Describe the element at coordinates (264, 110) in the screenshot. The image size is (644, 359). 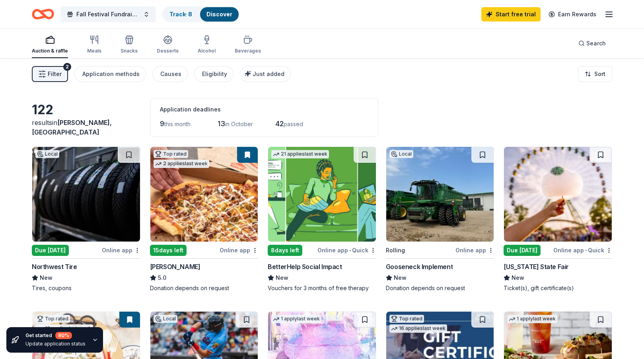
I see `div: Application deadlines` at that location.